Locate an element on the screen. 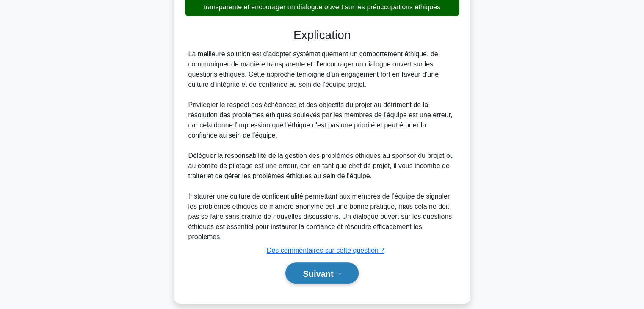 The height and width of the screenshot is (309, 644). a: Des commentaires sur cette question ? is located at coordinates (325, 250).